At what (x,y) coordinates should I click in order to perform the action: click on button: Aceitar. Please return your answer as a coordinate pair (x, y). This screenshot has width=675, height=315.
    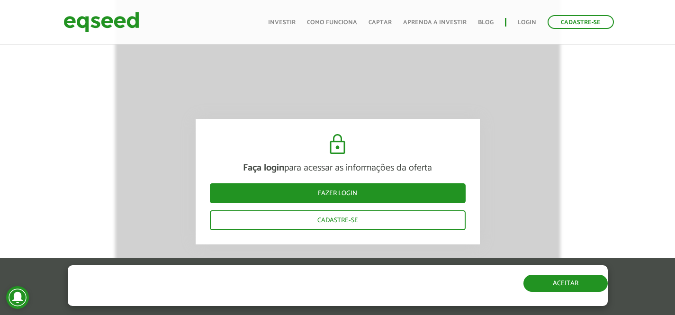
    Looking at the image, I should click on (565, 283).